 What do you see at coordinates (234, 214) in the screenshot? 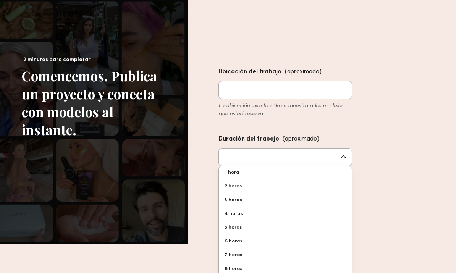
I see `font: 4 horas` at bounding box center [234, 214].